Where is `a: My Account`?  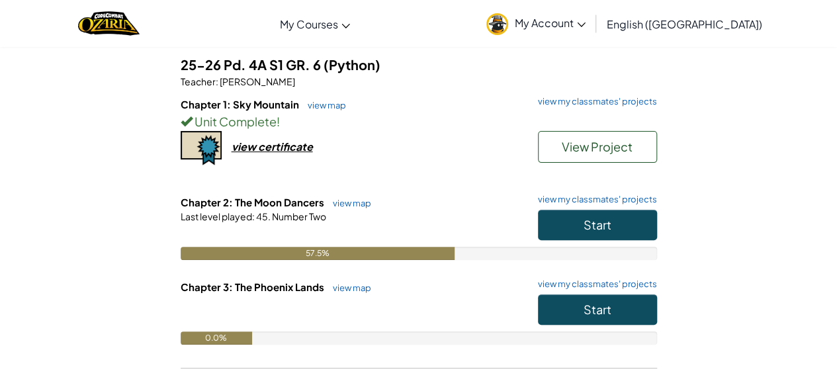 a: My Account is located at coordinates (536, 23).